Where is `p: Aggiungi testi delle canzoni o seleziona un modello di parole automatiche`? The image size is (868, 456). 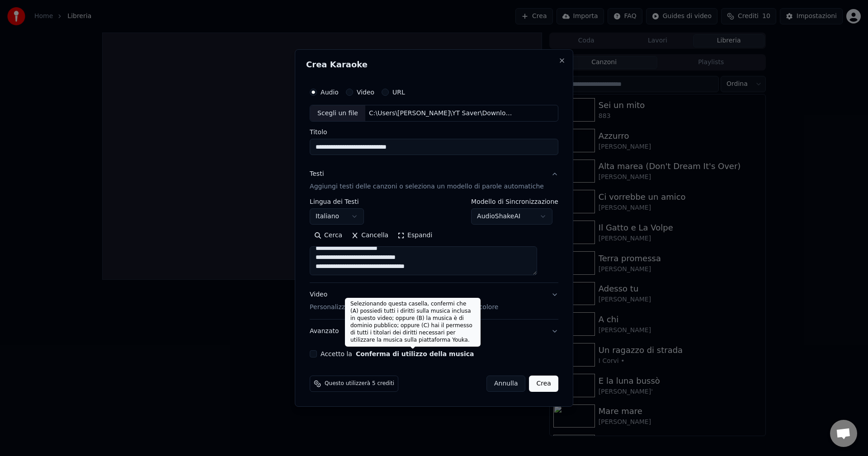 p: Aggiungi testi delle canzoni o seleziona un modello di parole automatiche is located at coordinates (426, 187).